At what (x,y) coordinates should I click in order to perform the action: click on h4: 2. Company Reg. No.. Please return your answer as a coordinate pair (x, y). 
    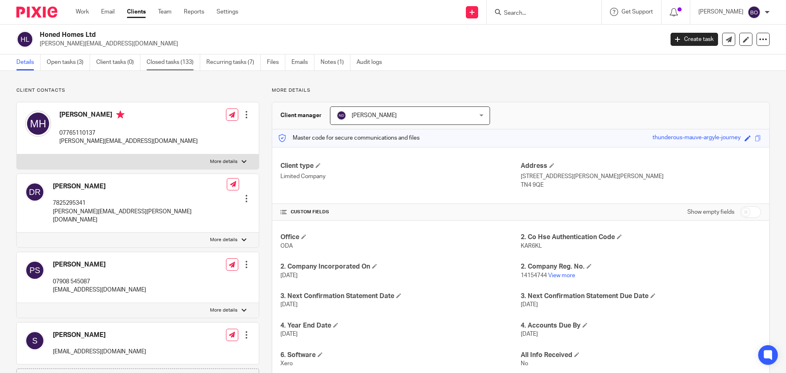
    Looking at the image, I should click on (640, 266).